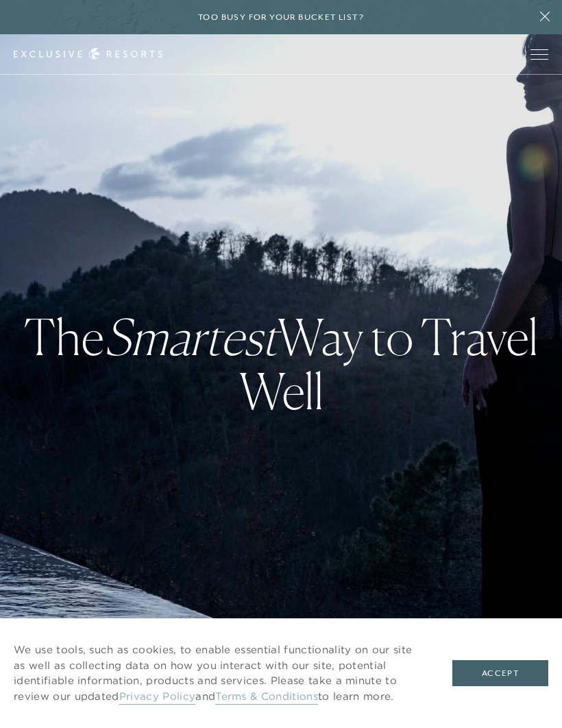 Image resolution: width=562 pixels, height=728 pixels. What do you see at coordinates (157, 697) in the screenshot?
I see `a: Privacy Policy` at bounding box center [157, 697].